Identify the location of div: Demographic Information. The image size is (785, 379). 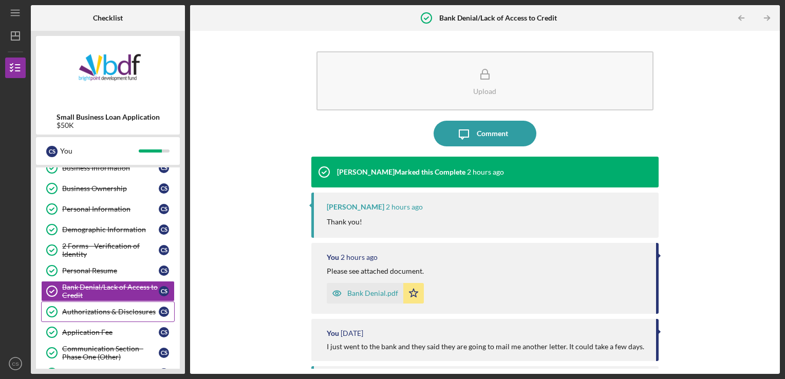
(110, 230).